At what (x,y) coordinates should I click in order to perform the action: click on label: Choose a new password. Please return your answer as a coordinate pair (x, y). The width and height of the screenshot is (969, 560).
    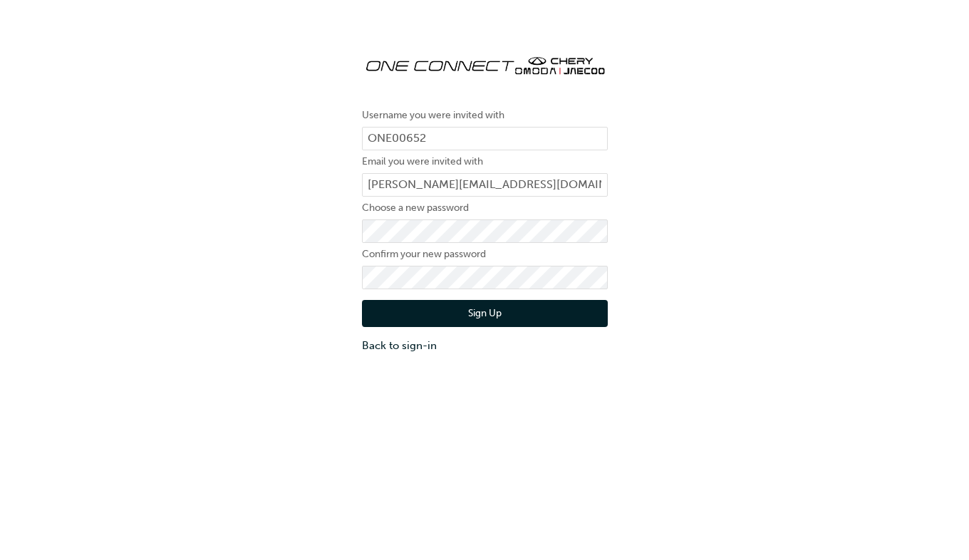
    Looking at the image, I should click on (485, 208).